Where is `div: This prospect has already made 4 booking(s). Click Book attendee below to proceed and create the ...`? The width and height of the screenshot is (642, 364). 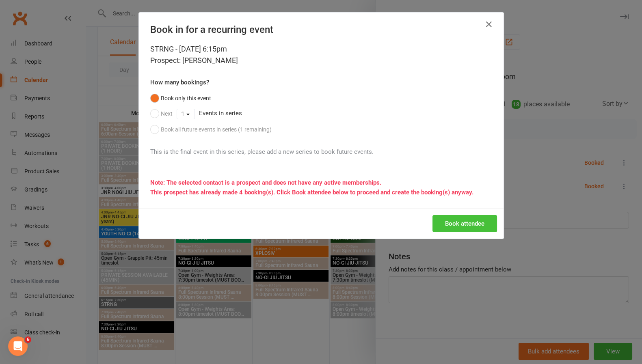
div: This prospect has already made 4 booking(s). Click Book attendee below to proceed and create the ... is located at coordinates (321, 193).